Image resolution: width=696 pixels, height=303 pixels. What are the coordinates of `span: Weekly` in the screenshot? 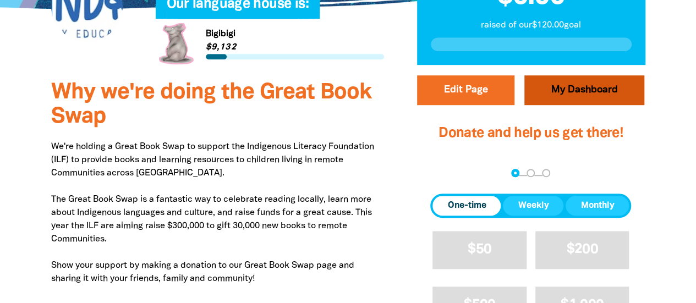 It's located at (533, 206).